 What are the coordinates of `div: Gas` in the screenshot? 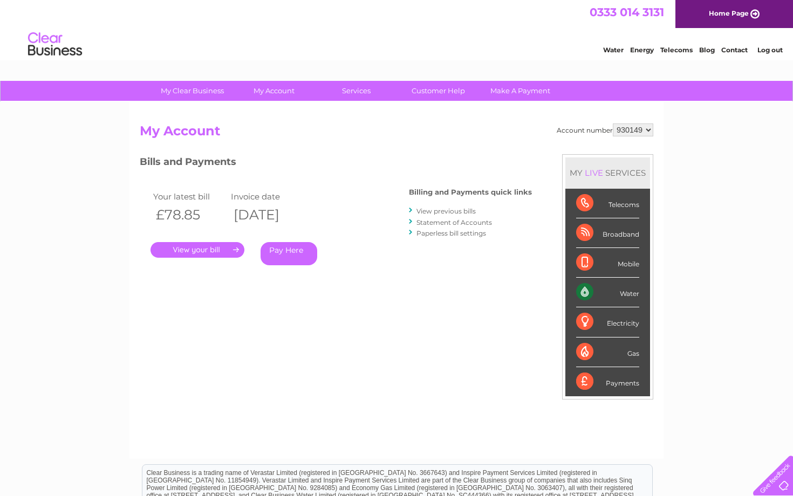 It's located at (608, 352).